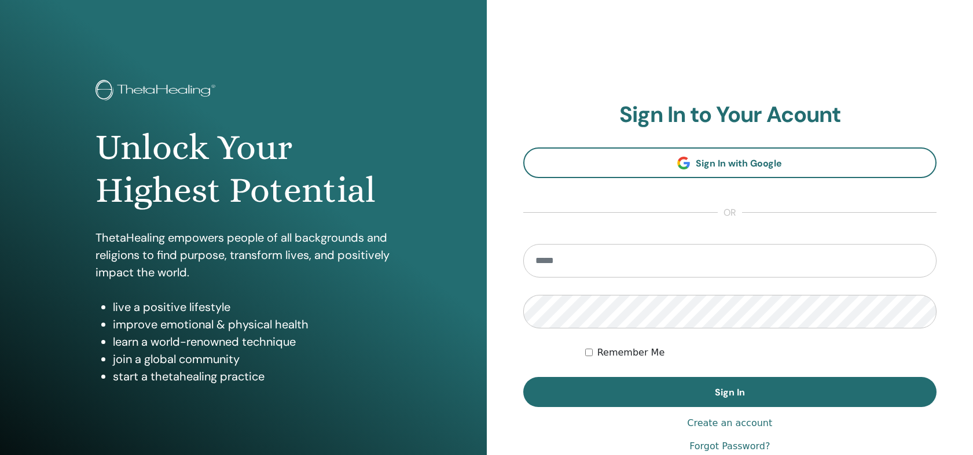 Image resolution: width=973 pixels, height=455 pixels. What do you see at coordinates (730, 392) in the screenshot?
I see `button: Sign In` at bounding box center [730, 392].